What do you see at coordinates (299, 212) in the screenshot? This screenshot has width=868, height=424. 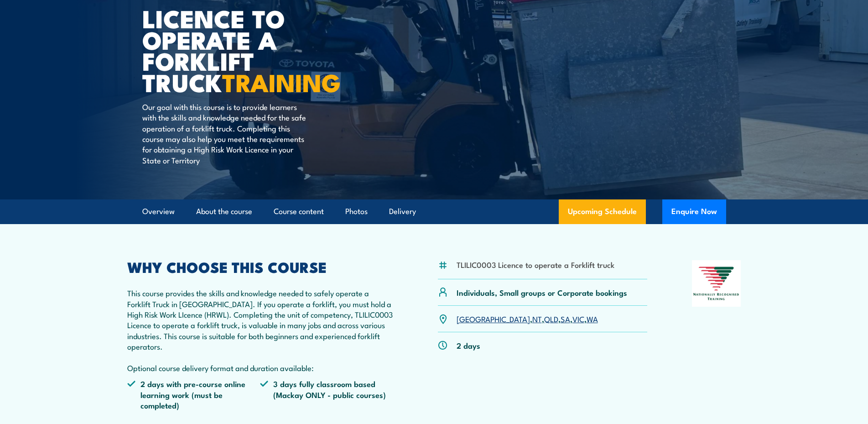 I see `a: Course content` at bounding box center [299, 212].